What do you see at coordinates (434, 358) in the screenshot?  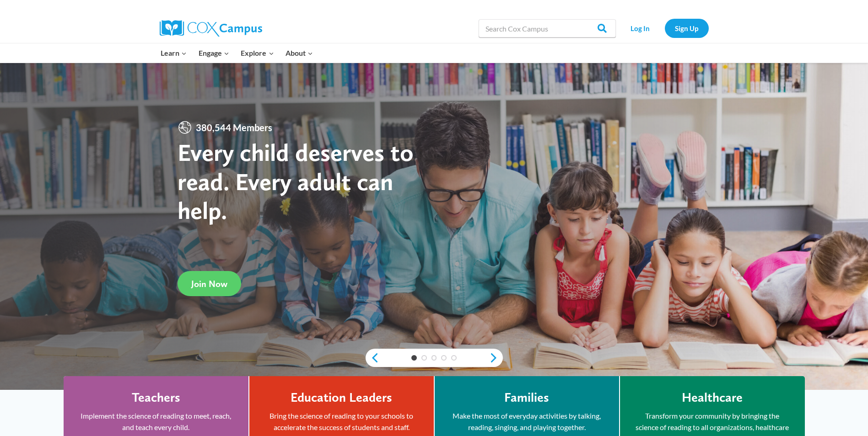 I see `a: 3` at bounding box center [434, 358].